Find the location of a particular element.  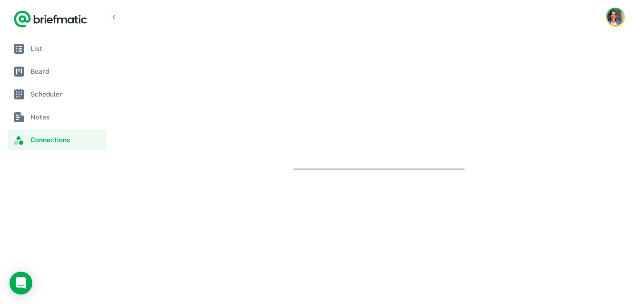

span: Connections is located at coordinates (66, 140).